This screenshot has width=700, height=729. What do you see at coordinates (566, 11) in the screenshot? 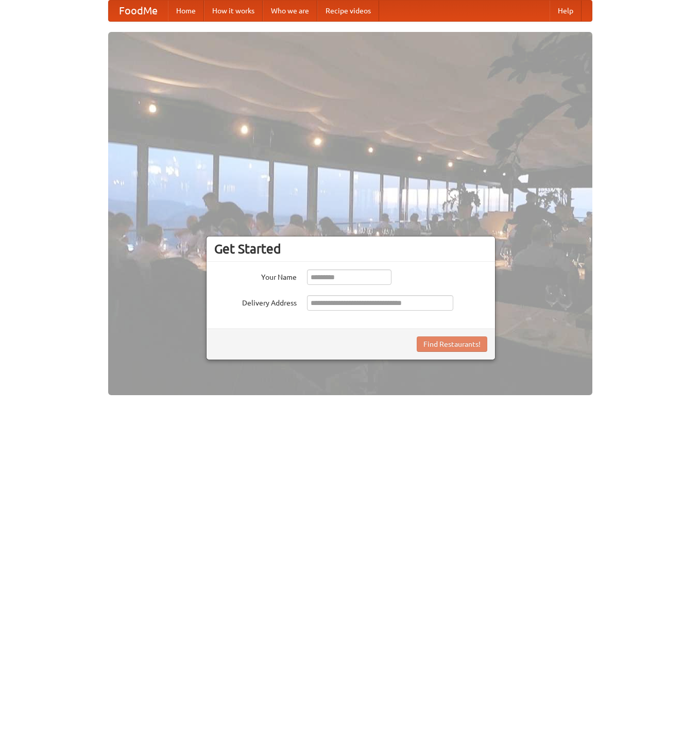
I see `a: Help` at bounding box center [566, 11].